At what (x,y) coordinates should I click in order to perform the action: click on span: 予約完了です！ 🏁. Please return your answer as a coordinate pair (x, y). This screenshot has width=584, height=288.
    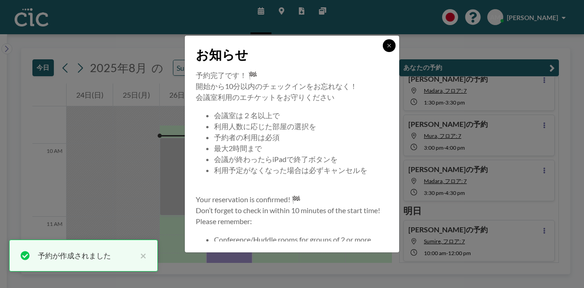
    Looking at the image, I should click on (226, 75).